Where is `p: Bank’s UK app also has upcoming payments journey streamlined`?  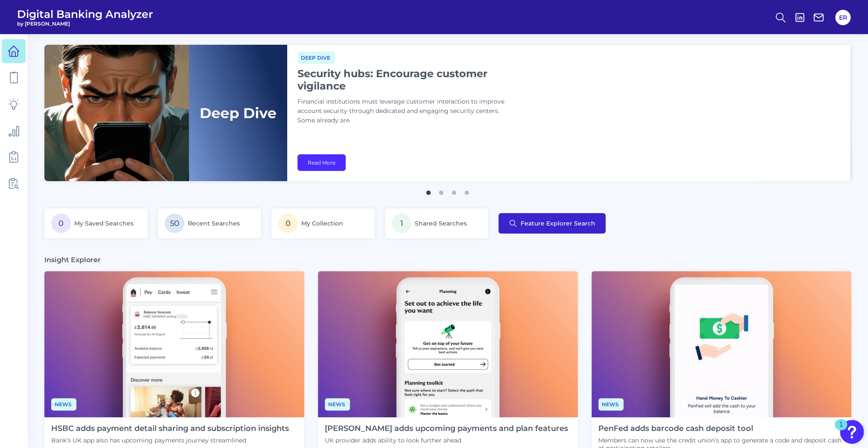 p: Bank’s UK app also has upcoming payments journey streamlined is located at coordinates (170, 441).